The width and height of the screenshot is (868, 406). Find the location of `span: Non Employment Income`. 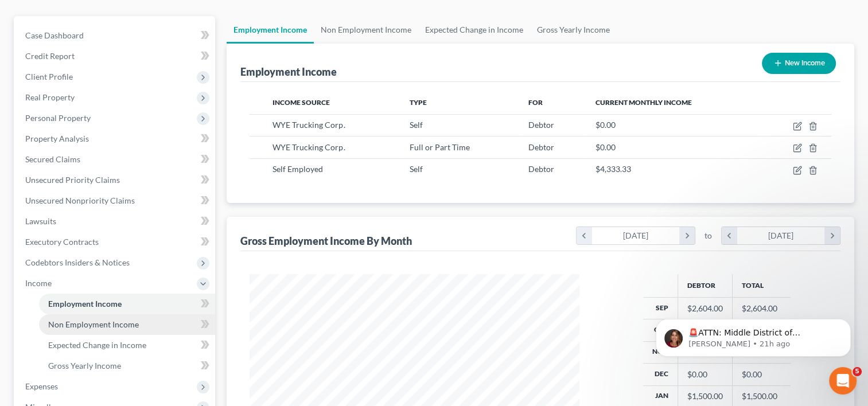

span: Non Employment Income is located at coordinates (94, 324).